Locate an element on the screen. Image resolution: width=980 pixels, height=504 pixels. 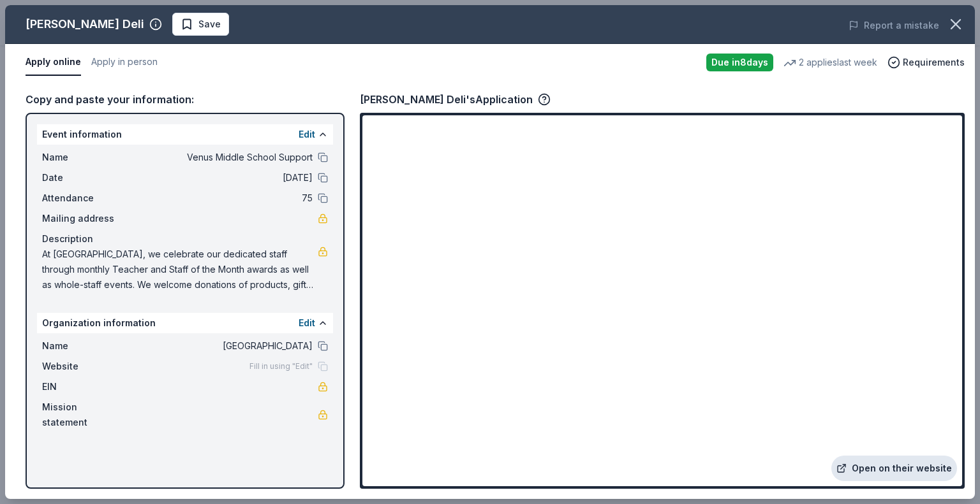
div: Due in 8 days is located at coordinates (740, 62).